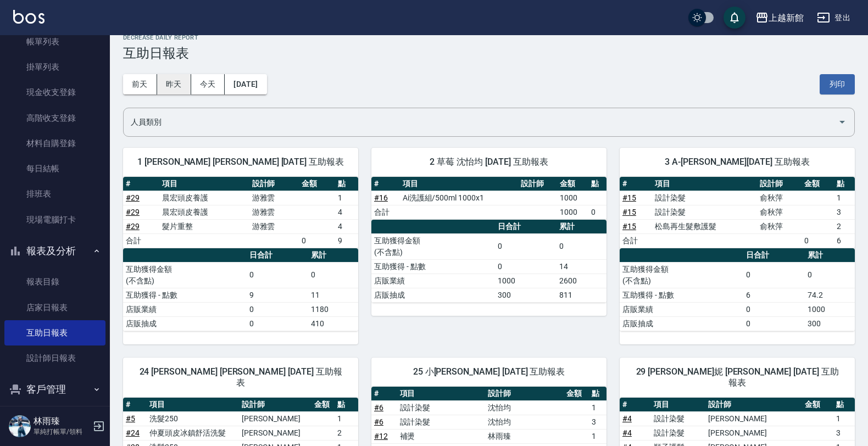 This screenshot has height=446, width=868. I want to click on h2: Decrease Daily Report, so click(489, 37).